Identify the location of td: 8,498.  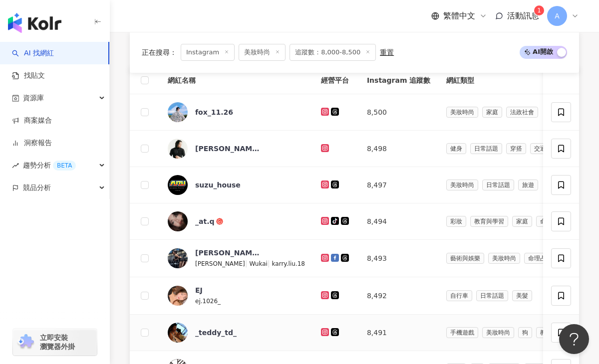
(398, 149).